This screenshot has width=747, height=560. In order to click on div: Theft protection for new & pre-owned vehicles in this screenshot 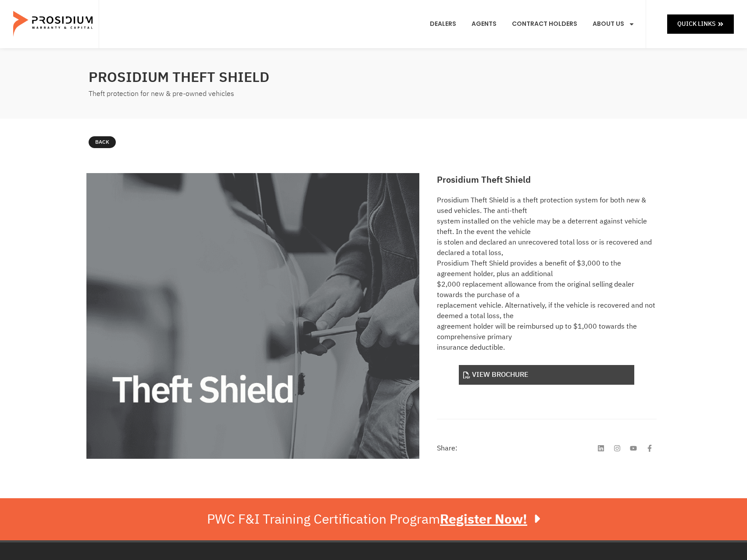, I will do `click(229, 94)`.